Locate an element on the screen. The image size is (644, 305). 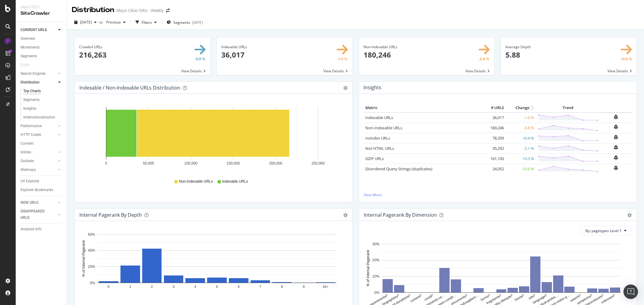
a: View More is located at coordinates (498, 195).